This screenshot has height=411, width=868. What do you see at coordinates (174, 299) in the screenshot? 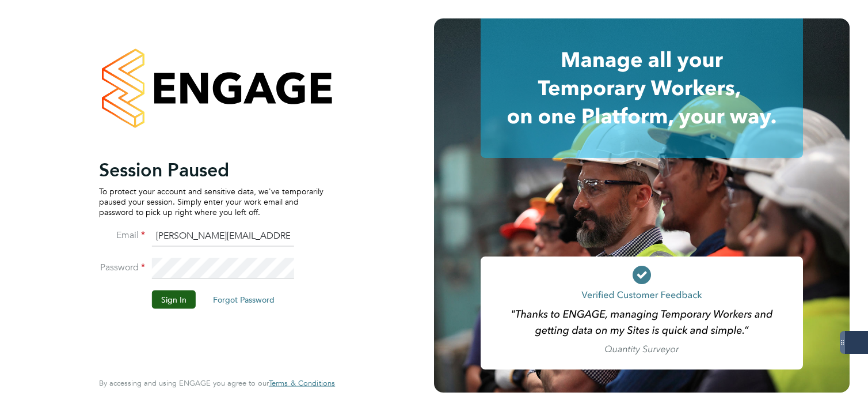
I see `button: Sign In` at bounding box center [174, 299].